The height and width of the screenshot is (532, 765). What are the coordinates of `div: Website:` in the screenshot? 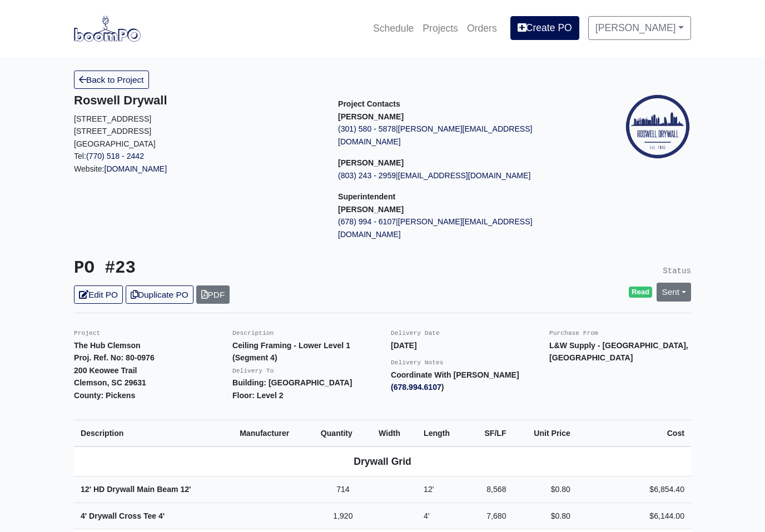 It's located at (197, 134).